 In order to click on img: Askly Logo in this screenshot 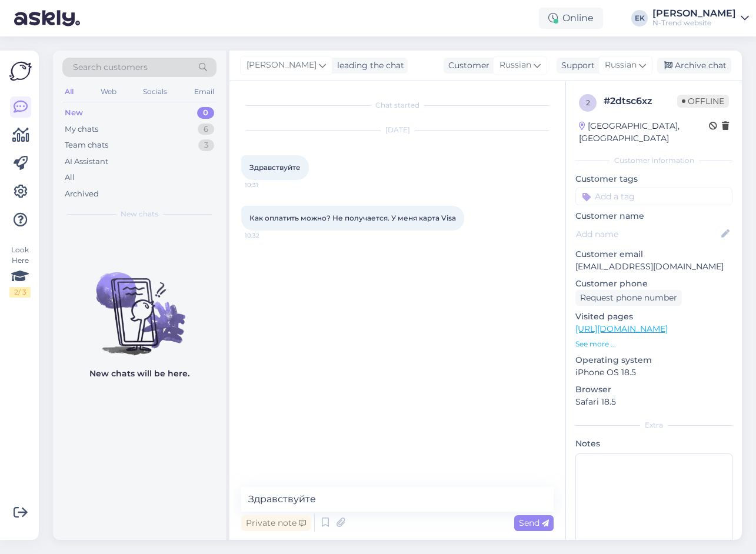, I will do `click(20, 71)`.